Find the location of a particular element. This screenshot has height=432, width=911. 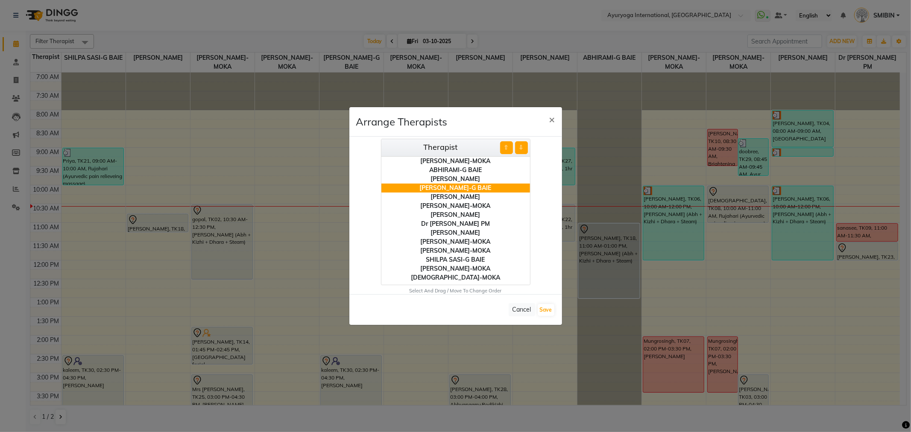

button: Save is located at coordinates (546, 310).